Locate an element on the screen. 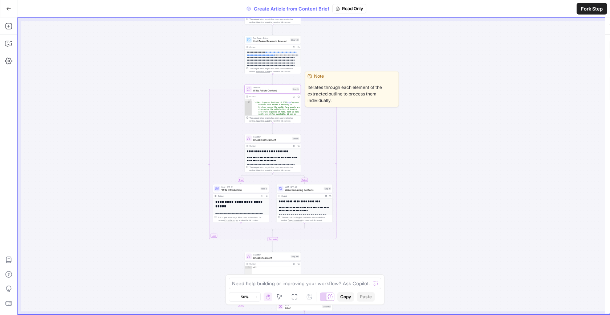 The image size is (610, 315). div: 2 is located at coordinates (248, 190).